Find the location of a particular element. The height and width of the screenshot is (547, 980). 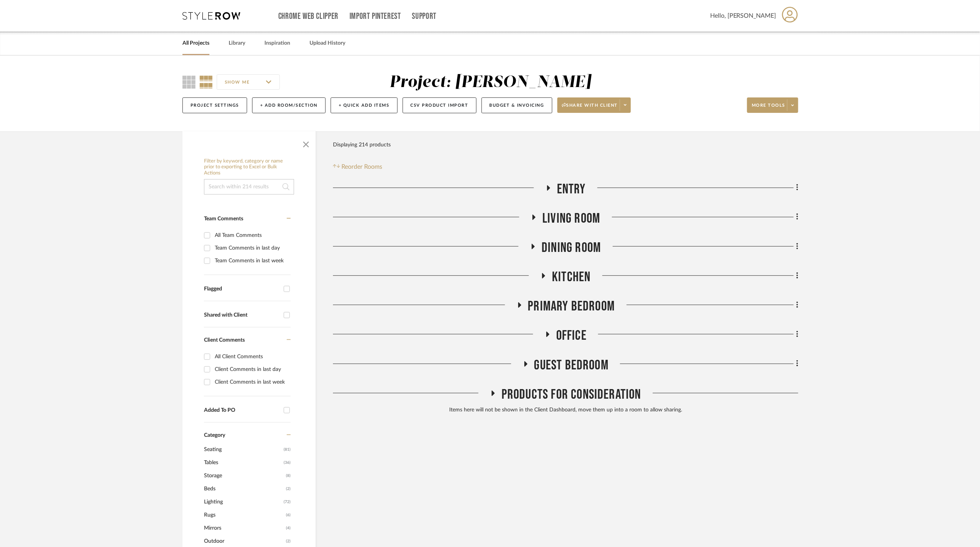

span: Beds is located at coordinates (244, 489).